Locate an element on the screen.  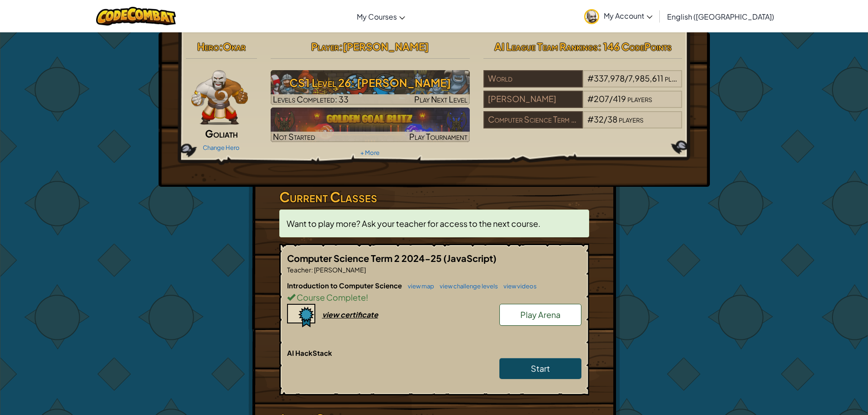
a: view certificate is located at coordinates (332, 314).